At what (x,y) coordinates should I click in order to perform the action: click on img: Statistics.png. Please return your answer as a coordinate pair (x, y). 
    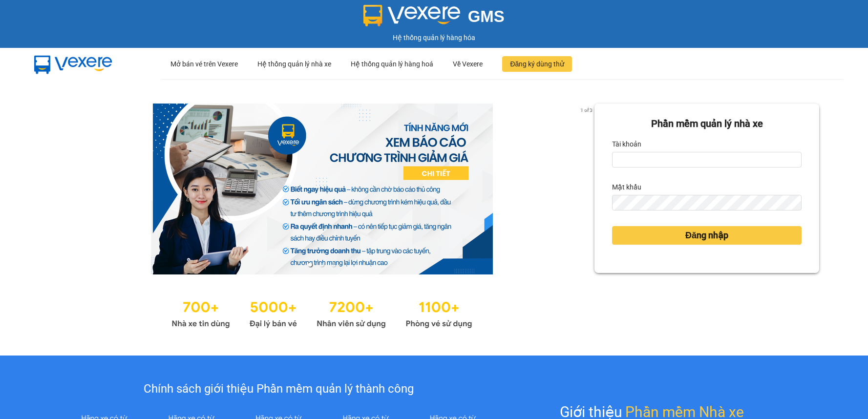
    Looking at the image, I should click on (322, 312).